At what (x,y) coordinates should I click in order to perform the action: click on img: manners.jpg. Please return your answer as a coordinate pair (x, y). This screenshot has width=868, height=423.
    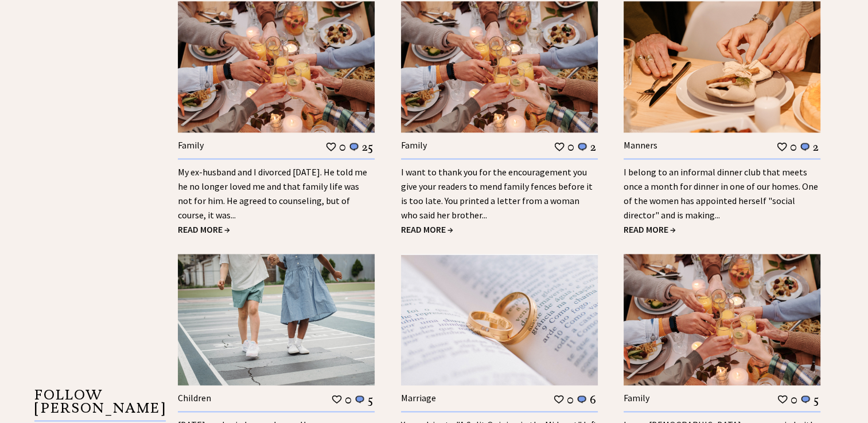
    Looking at the image, I should click on (722, 67).